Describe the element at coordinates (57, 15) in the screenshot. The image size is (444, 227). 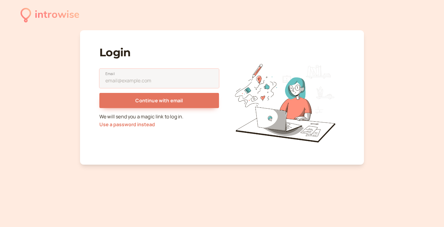
I see `div: introwise` at that location.